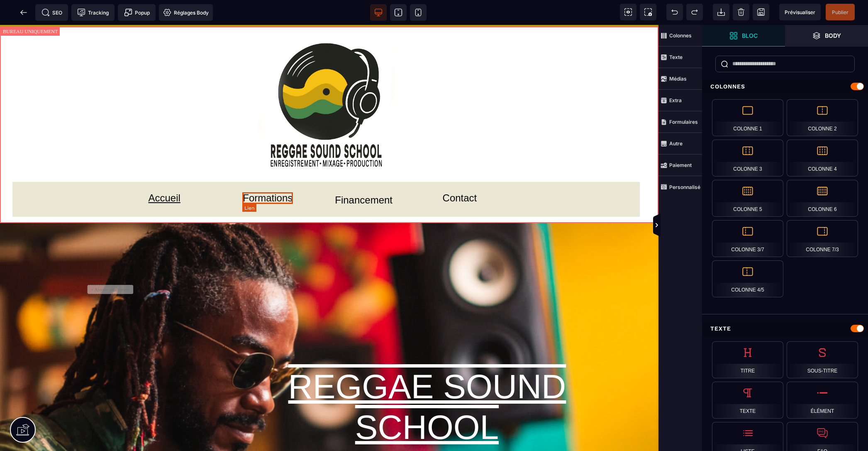 The height and width of the screenshot is (451, 868). Describe the element at coordinates (680, 144) in the screenshot. I see `span: Autre` at that location.